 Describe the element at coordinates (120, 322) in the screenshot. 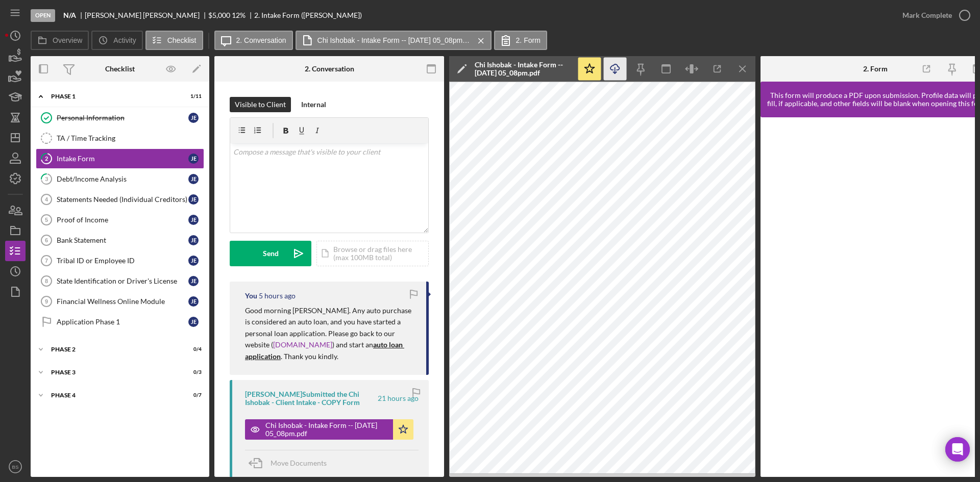

I see `a: Application Phase 1JE` at that location.